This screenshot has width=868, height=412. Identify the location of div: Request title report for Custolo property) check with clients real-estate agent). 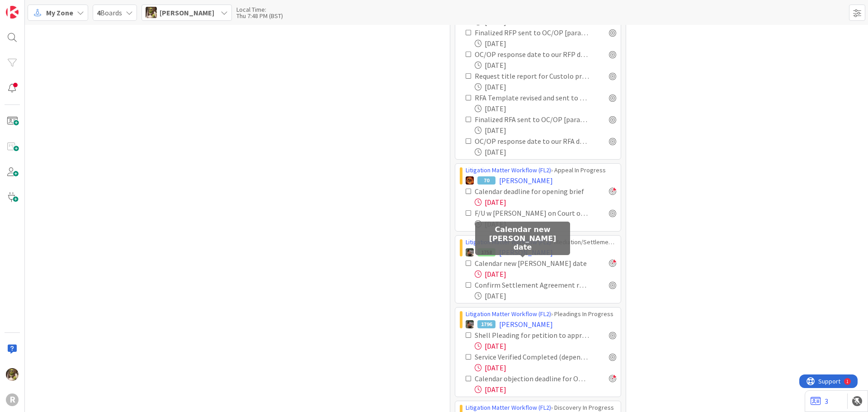
(532, 76).